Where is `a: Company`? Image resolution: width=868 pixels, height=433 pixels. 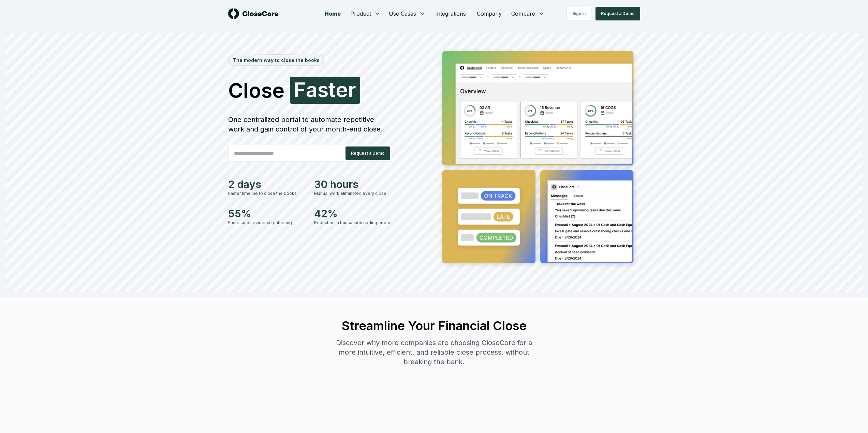
a: Company is located at coordinates (489, 14).